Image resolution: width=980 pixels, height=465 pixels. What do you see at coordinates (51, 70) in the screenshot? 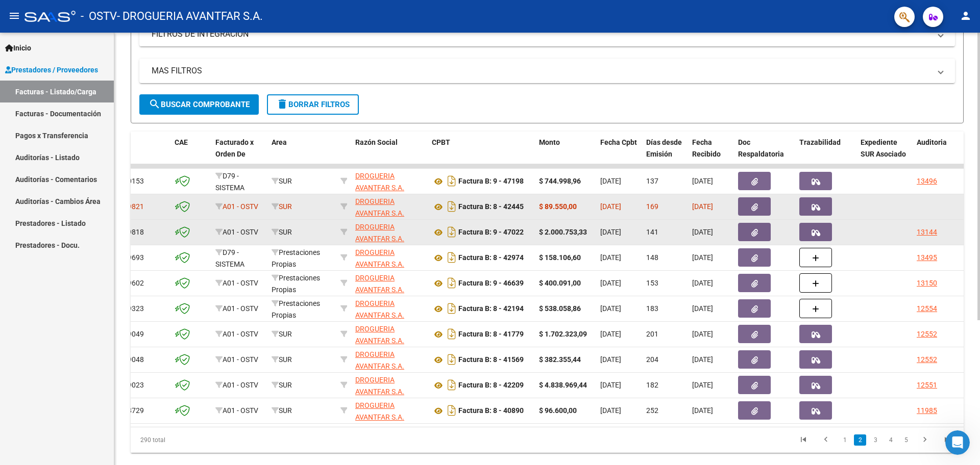
I see `span: Prestadores / Proveedores` at bounding box center [51, 70].